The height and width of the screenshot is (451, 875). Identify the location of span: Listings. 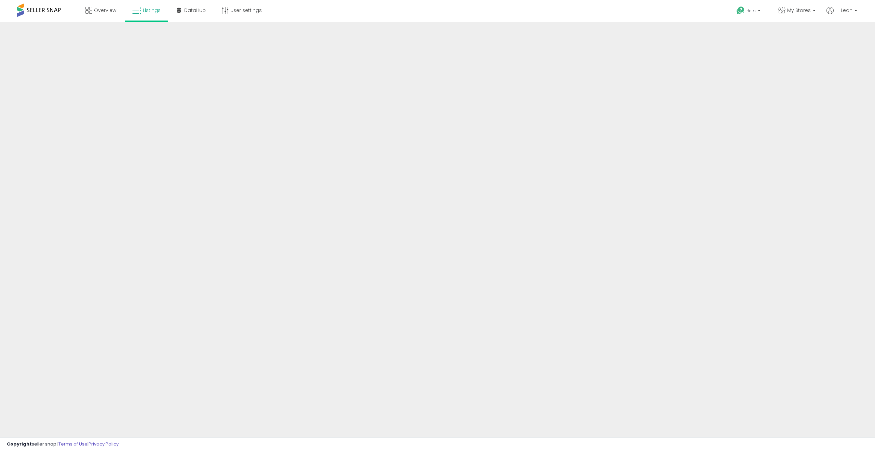
(152, 10).